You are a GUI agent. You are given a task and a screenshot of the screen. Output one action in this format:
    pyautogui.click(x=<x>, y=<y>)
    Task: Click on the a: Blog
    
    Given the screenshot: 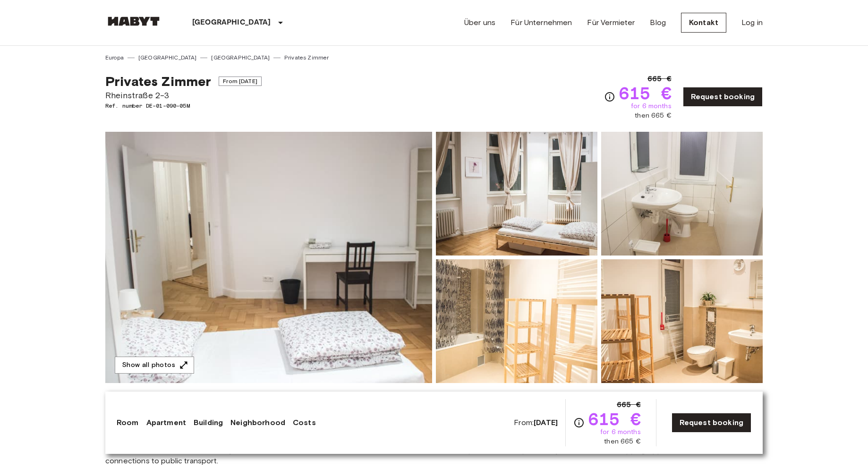 What is the action you would take?
    pyautogui.click(x=658, y=23)
    